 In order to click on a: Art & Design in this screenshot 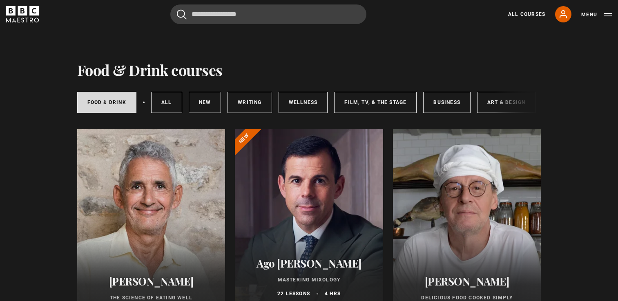, I will do `click(506, 102)`.